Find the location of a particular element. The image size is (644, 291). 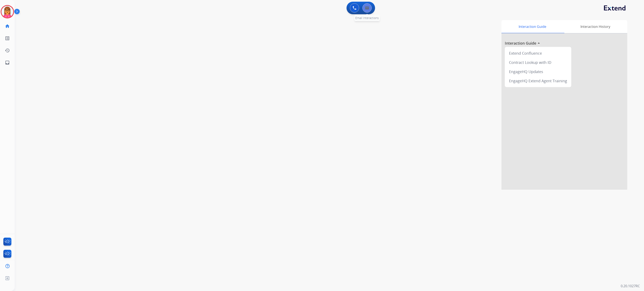

div: EngageHQ Extend Agent Training is located at coordinates (538, 81).